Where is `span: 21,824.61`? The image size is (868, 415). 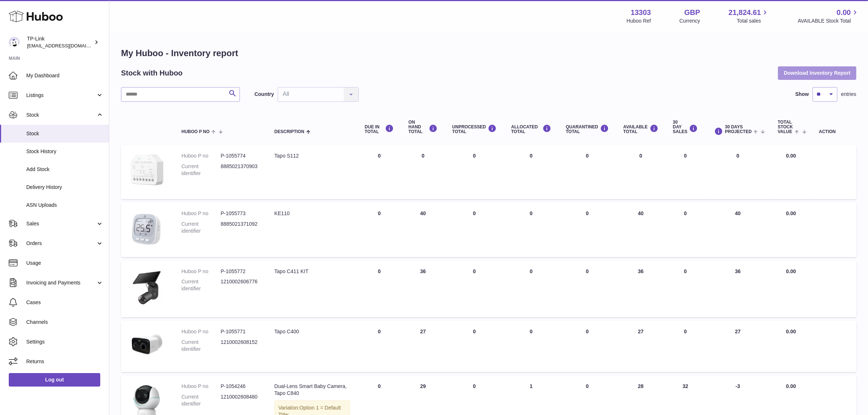
span: 21,824.61 is located at coordinates (744, 12).